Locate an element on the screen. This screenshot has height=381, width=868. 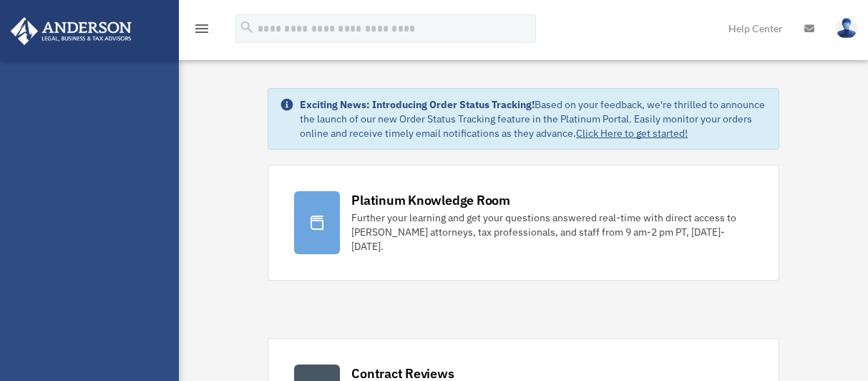
div: Based on your feedback, we're thrilled to announce the launch of our new Order Status Tracking fe... is located at coordinates (534, 119).